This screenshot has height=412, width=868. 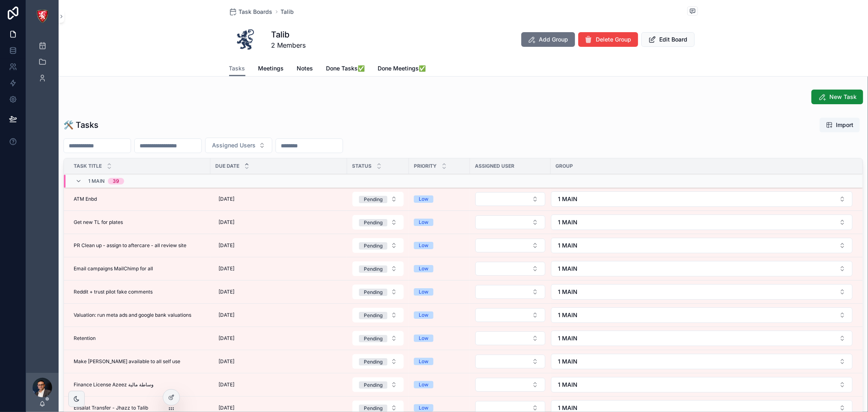 I want to click on span: Add Group, so click(x=554, y=40).